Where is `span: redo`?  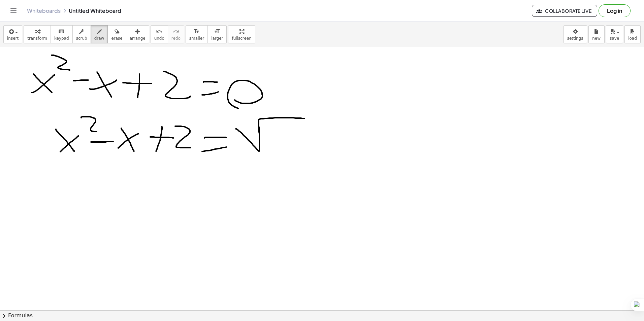
span: redo is located at coordinates (176, 39).